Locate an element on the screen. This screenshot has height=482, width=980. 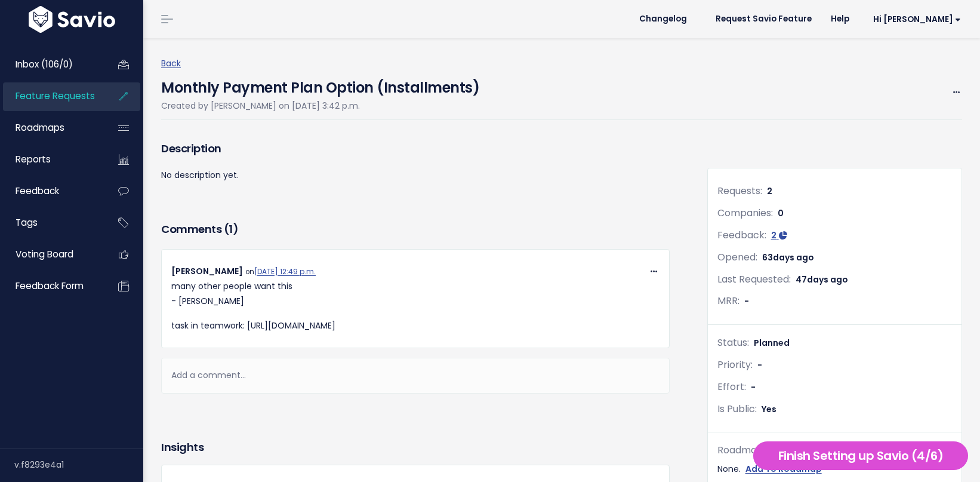
a: Voting Board is located at coordinates (50, 254).